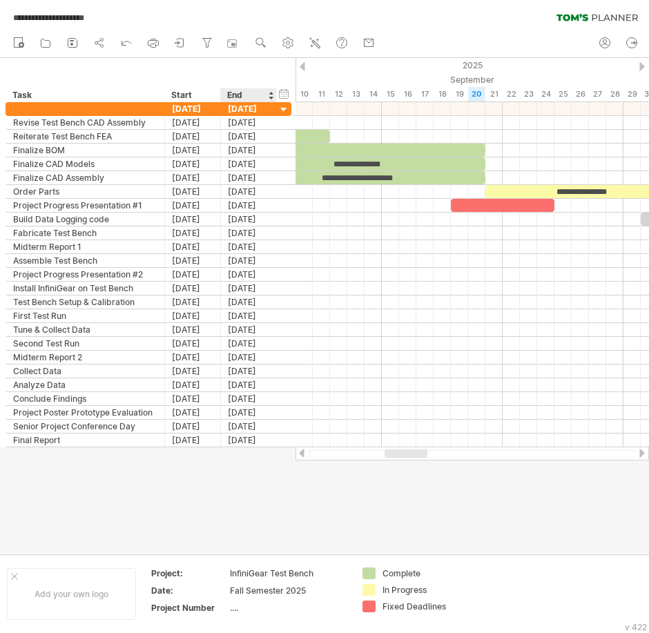  Describe the element at coordinates (420, 573) in the screenshot. I see `div: Complete` at that location.